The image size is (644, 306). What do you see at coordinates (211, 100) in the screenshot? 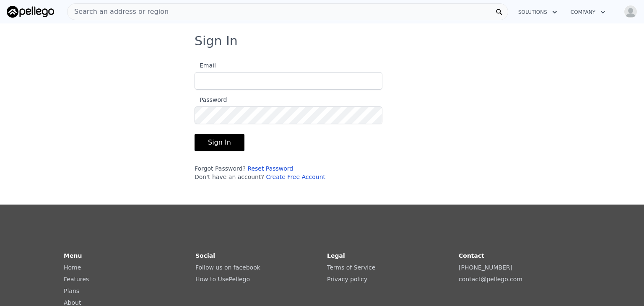
I see `span: Password` at bounding box center [211, 100].